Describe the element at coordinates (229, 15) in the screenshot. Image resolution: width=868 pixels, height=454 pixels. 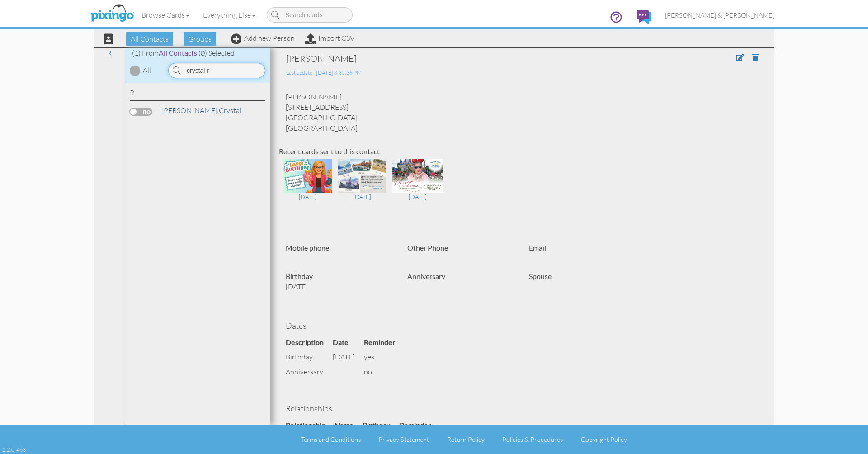
I see `a: Everything Else` at that location.